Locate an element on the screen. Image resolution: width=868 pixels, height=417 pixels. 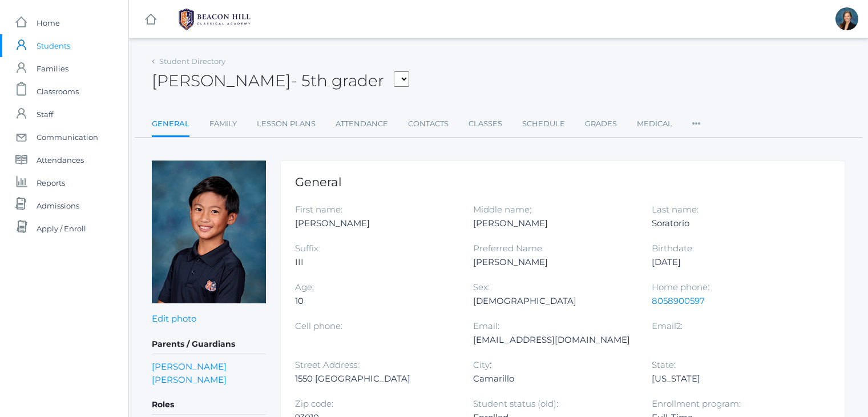
label: Cell phone: is located at coordinates (318, 325).